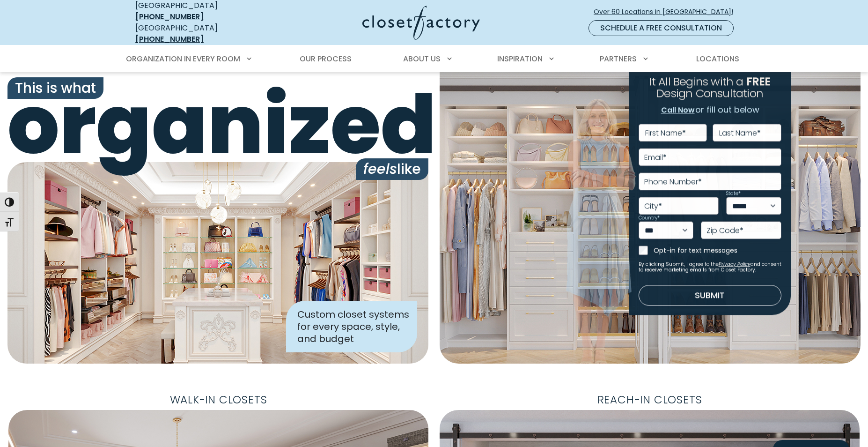 The width and height of the screenshot is (868, 447). I want to click on span: Walk-In Closets, so click(218, 400).